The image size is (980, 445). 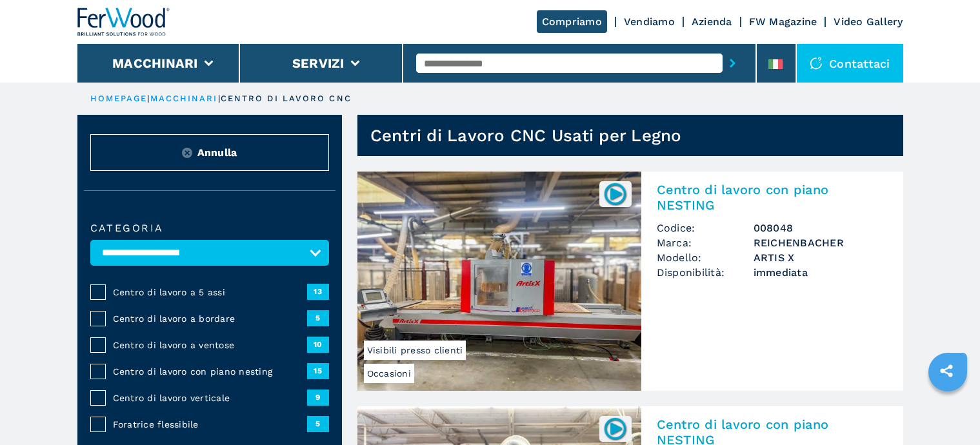 What do you see at coordinates (415, 350) in the screenshot?
I see `span: Visibili presso clienti` at bounding box center [415, 350].